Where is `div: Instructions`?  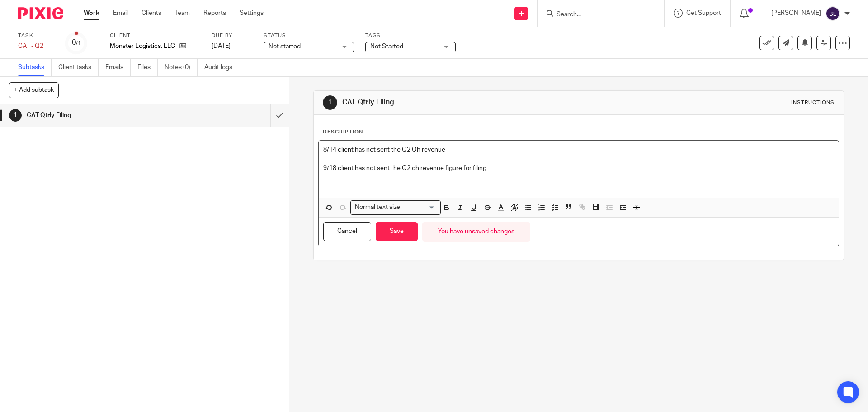 div: Instructions is located at coordinates (813, 103).